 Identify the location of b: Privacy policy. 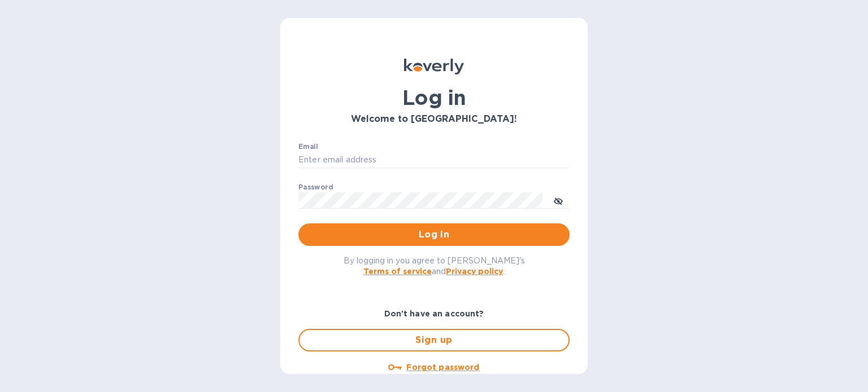
(474, 272).